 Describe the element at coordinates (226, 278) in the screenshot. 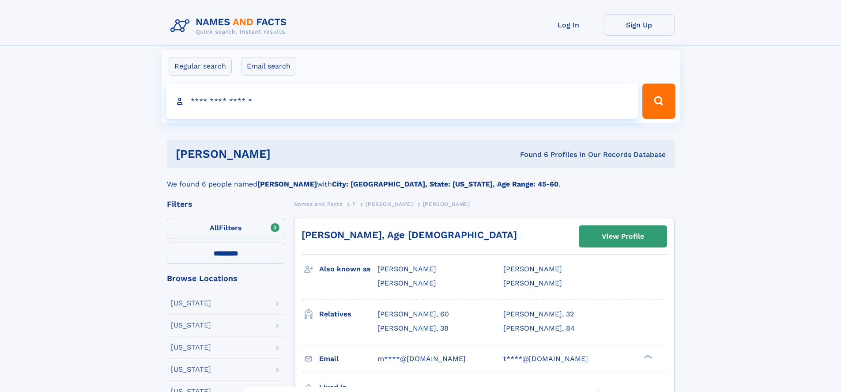

I see `div: Browse Locations` at that location.